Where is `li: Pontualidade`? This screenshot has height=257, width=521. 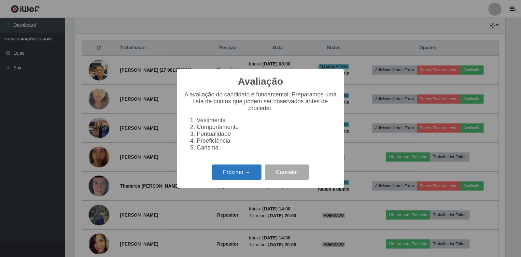
li: Pontualidade is located at coordinates (267, 134).